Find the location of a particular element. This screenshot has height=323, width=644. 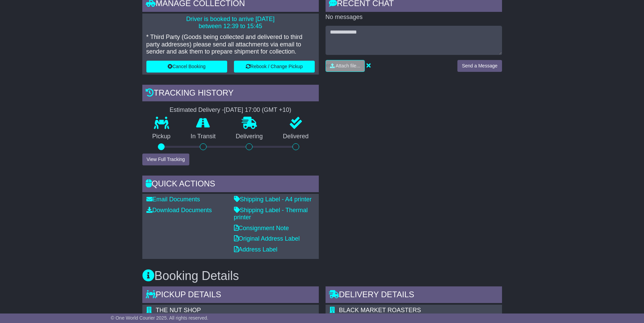

h3: Booking Details is located at coordinates (323, 276).